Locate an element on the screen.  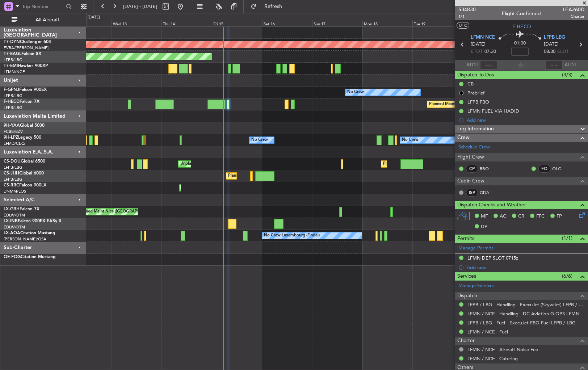
a: FCBB/BZV is located at coordinates (13, 131).